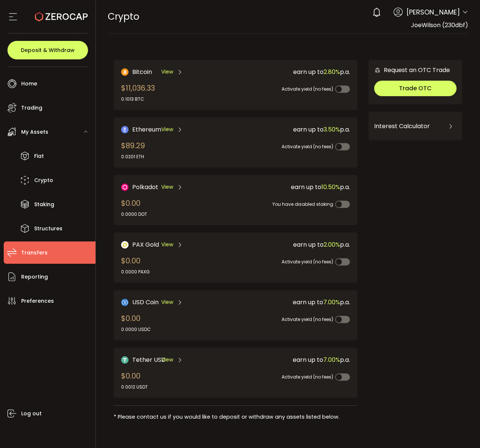  I want to click on span: Log out, so click(31, 413).